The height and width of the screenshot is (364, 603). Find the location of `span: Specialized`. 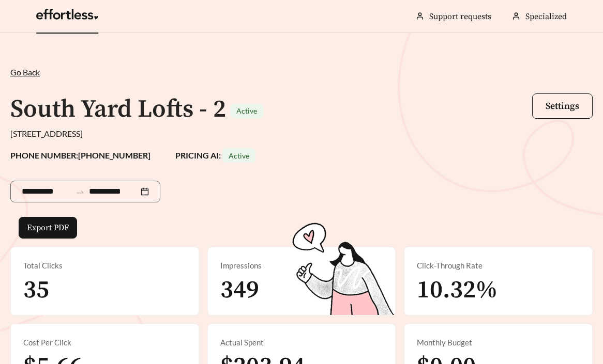

span: Specialized is located at coordinates (546, 16).